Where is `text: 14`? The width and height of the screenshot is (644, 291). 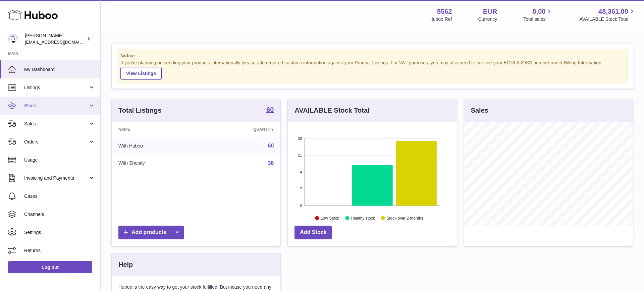
text: 14 is located at coordinates (300, 172).